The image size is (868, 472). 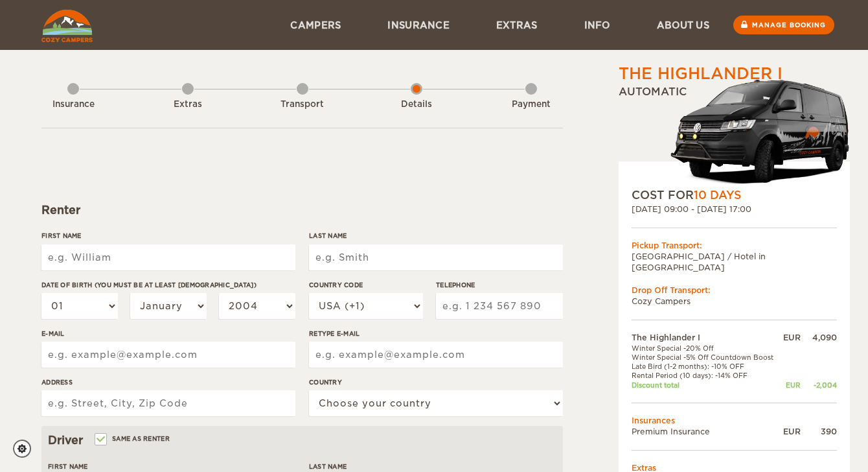 What do you see at coordinates (302, 210) in the screenshot?
I see `div: Renter` at bounding box center [302, 210].